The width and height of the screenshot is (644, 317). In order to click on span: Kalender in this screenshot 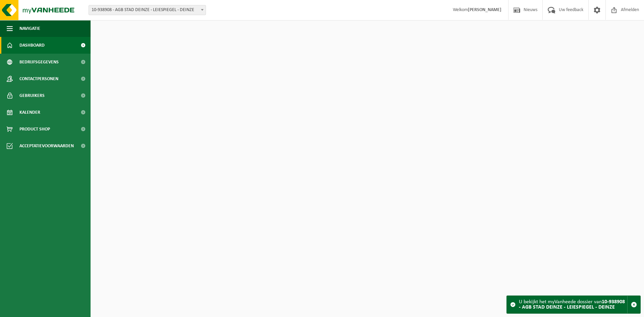, I will do `click(30, 112)`.